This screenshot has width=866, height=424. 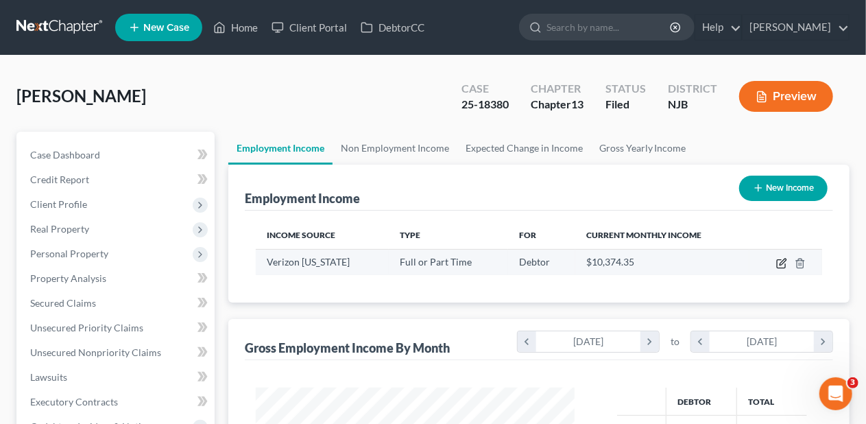 What do you see at coordinates (718, 27) in the screenshot?
I see `a: Help` at bounding box center [718, 27].